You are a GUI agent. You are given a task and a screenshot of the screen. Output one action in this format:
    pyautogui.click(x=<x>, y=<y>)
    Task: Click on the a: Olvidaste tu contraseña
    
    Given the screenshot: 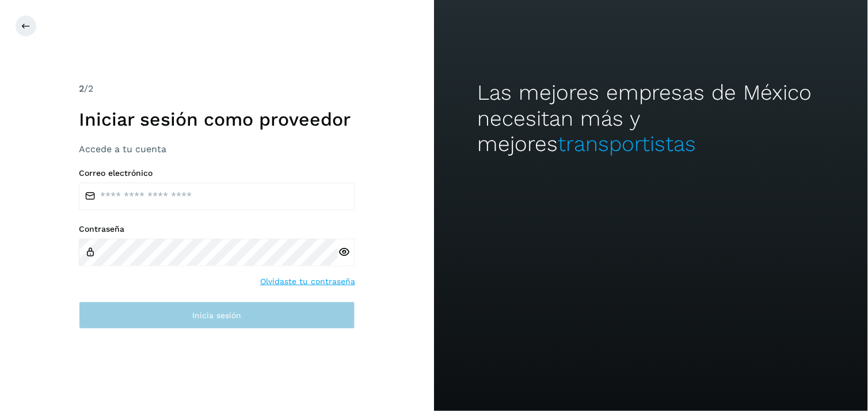 What is the action you would take?
    pyautogui.click(x=307, y=281)
    